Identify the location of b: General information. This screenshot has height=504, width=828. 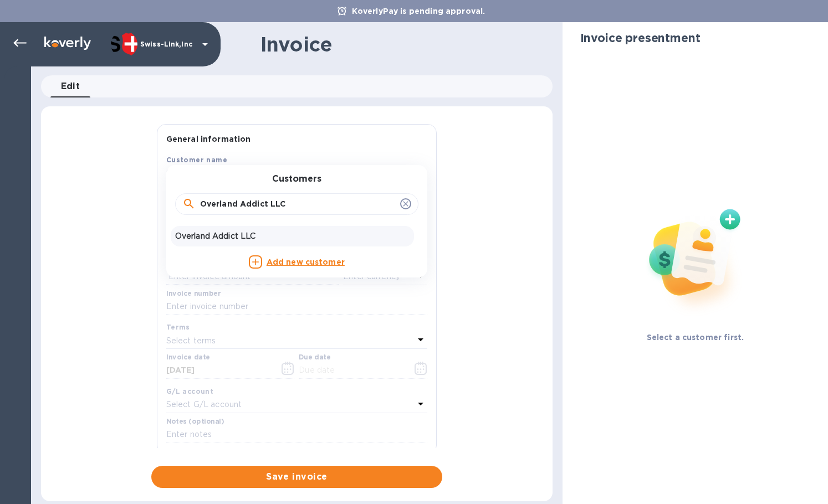
(209, 139).